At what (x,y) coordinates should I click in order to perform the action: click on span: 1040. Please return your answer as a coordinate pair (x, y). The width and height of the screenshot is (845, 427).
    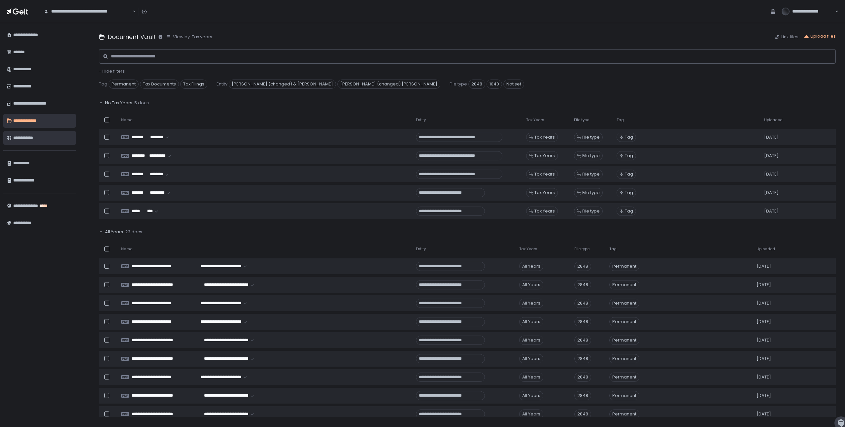
    Looking at the image, I should click on (494, 84).